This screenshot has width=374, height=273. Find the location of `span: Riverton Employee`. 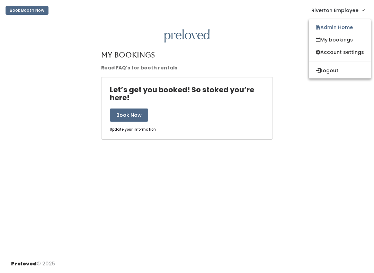

span: Riverton Employee is located at coordinates (335, 10).